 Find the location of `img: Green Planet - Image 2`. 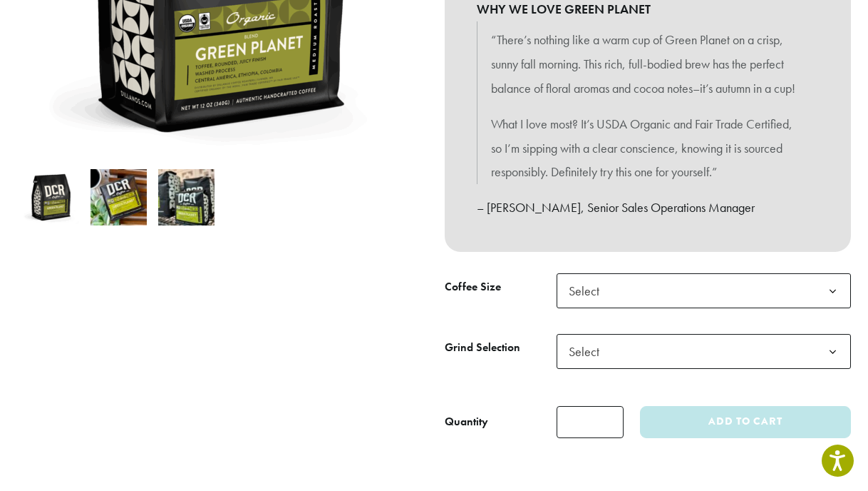

img: Green Planet - Image 2 is located at coordinates (118, 197).